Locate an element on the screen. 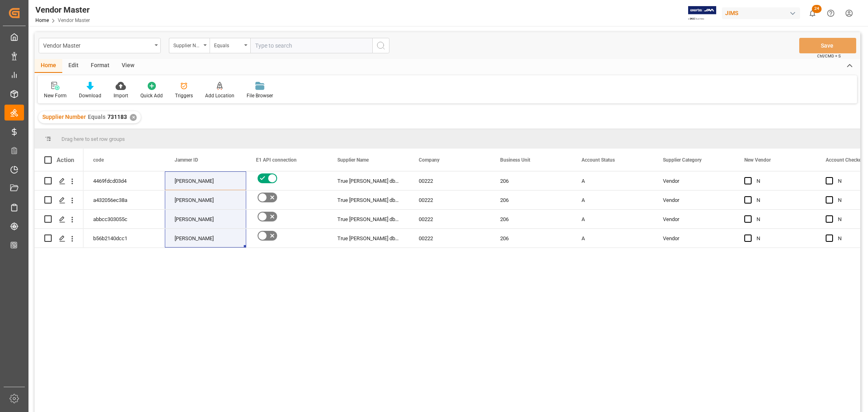  div: New Form is located at coordinates (56, 96).